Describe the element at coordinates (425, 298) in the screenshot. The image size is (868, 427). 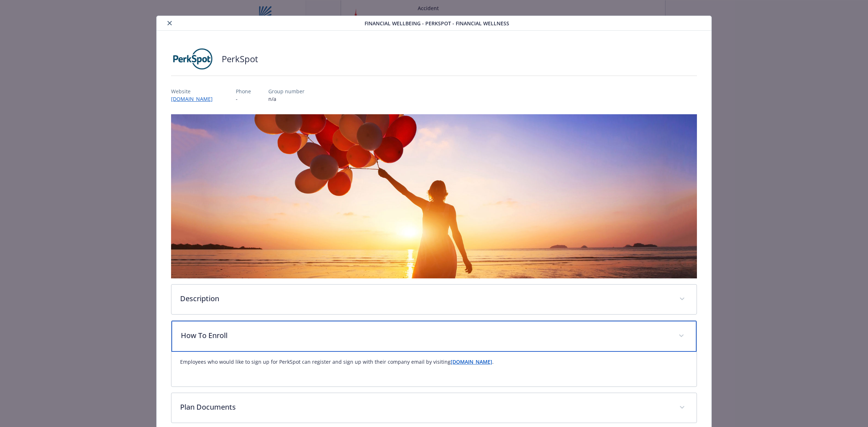
I see `p: Description` at that location.